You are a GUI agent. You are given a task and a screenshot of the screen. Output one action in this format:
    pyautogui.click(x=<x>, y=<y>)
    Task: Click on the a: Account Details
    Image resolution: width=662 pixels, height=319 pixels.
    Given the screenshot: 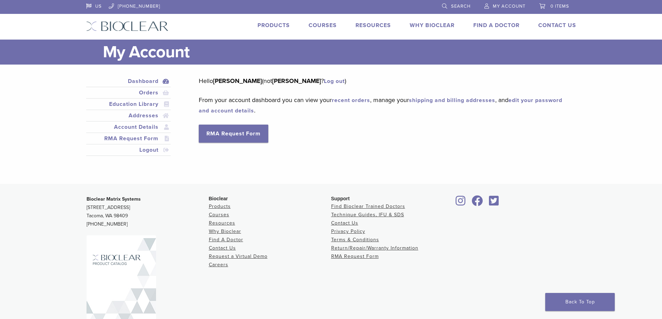 What is the action you would take?
    pyautogui.click(x=128, y=127)
    